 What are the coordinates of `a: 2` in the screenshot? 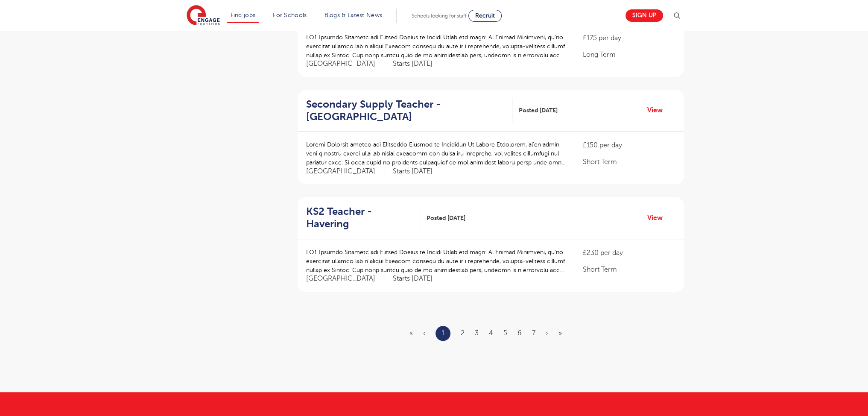 It's located at (462, 333).